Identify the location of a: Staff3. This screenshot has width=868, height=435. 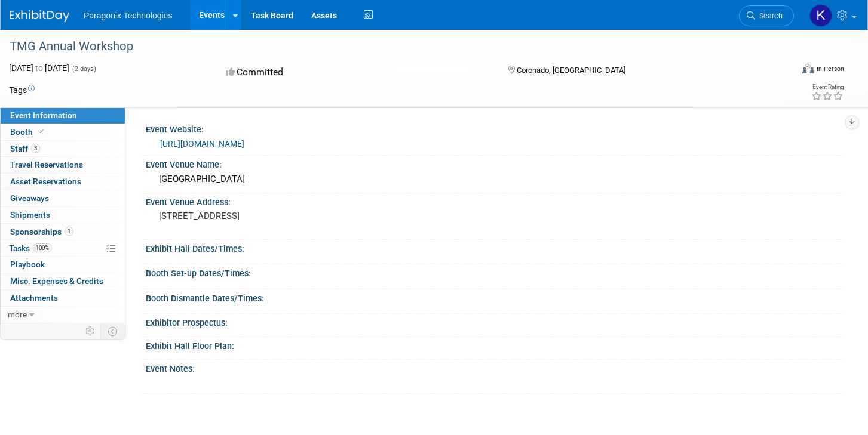
(62, 148).